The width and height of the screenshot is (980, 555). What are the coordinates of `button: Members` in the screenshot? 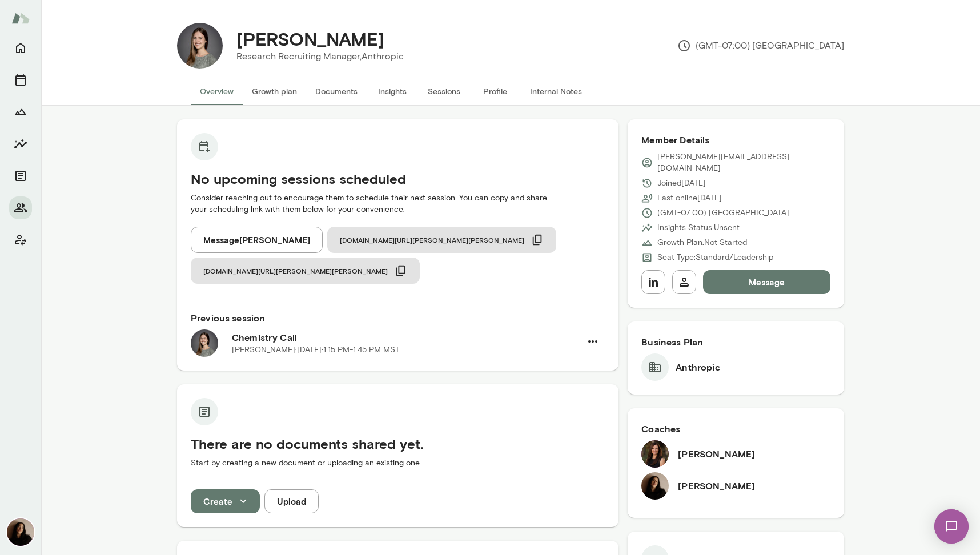 It's located at (21, 208).